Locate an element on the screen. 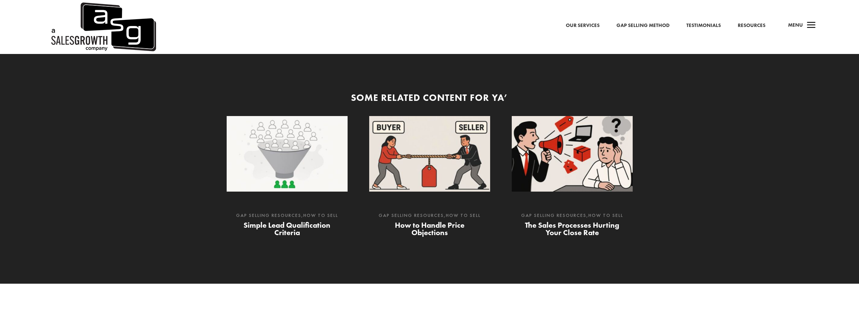  img: Simple Lead Qualification Criteria is located at coordinates (287, 154).